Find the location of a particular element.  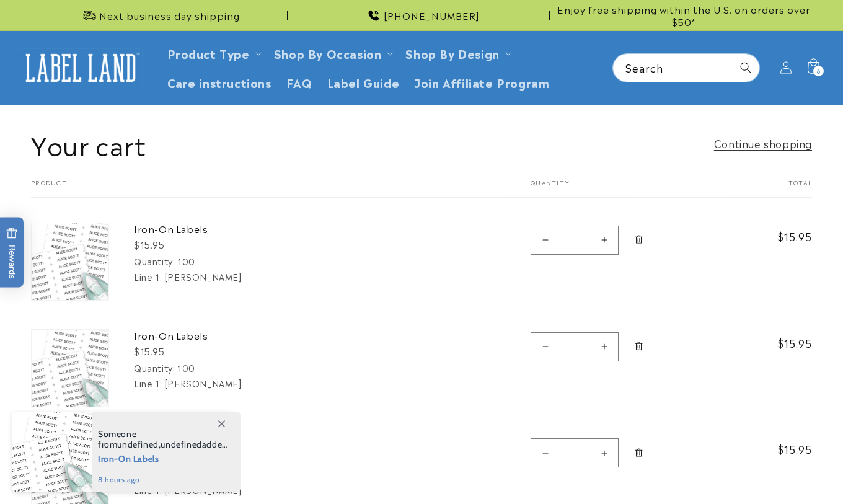

a: FAQ is located at coordinates (299, 82).